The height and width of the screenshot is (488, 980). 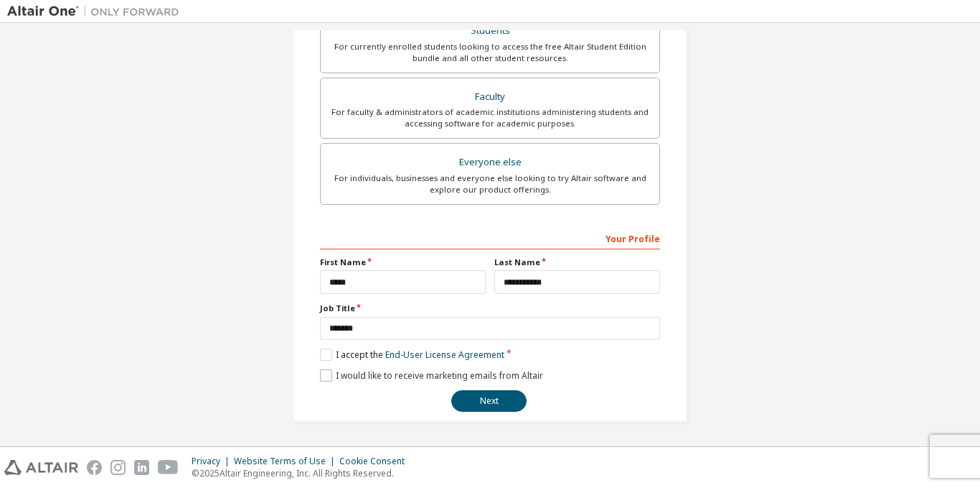 What do you see at coordinates (302, 473) in the screenshot?
I see `p: © 2025 Altair Engineering, Inc. All Rights Reserved.` at bounding box center [302, 473].